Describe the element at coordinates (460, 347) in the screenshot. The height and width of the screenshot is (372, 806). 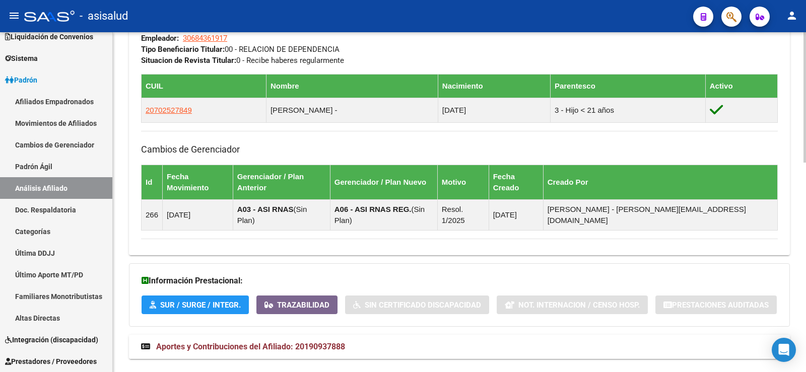
I see `mat-expansion-panel-header: Aportes y Contribuciones del Afiliado: 20190937888` at that location.